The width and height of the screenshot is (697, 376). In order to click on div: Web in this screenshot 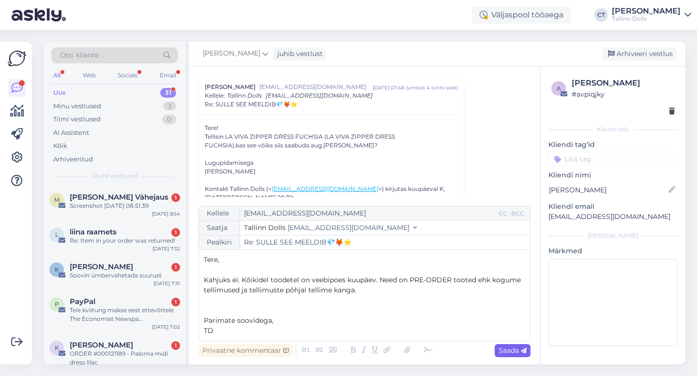, I will do `click(89, 75)`.